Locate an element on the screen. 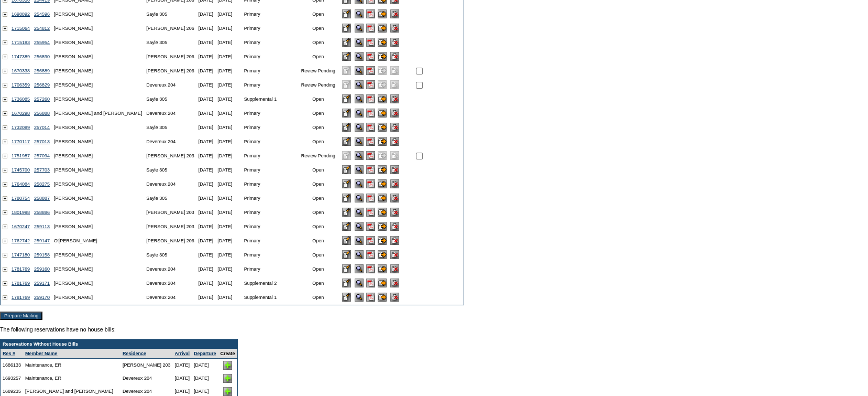 This screenshot has height=396, width=868. a: 1801998 is located at coordinates (21, 212).